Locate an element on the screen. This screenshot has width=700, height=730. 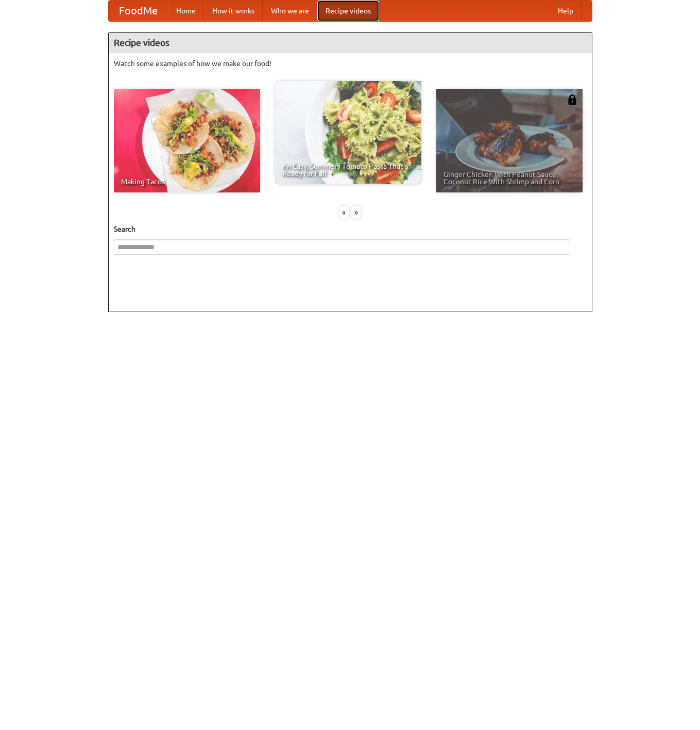
img: 483408.png is located at coordinates (573, 99).